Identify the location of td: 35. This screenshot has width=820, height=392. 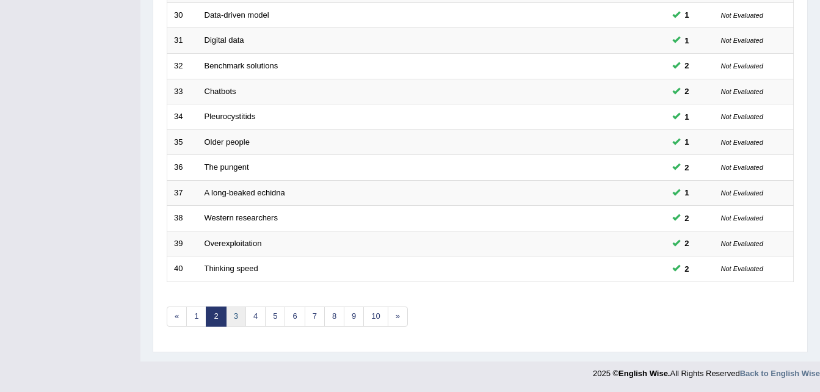
(183, 142).